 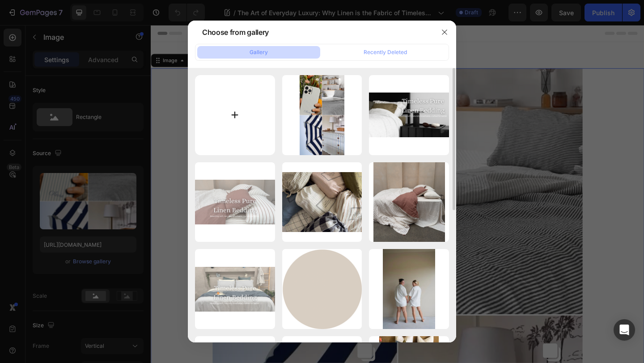 What do you see at coordinates (385, 52) in the screenshot?
I see `button: Recently Deleted` at bounding box center [385, 52].